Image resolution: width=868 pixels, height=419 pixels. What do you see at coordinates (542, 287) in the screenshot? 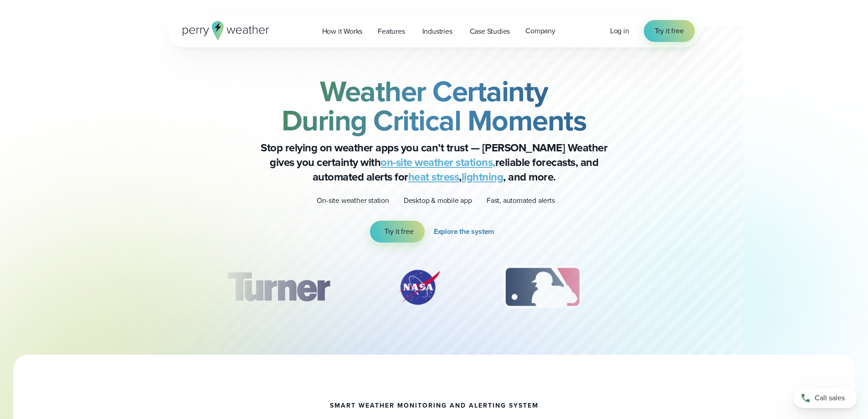
I see `div: 3 of 12` at bounding box center [542, 287].